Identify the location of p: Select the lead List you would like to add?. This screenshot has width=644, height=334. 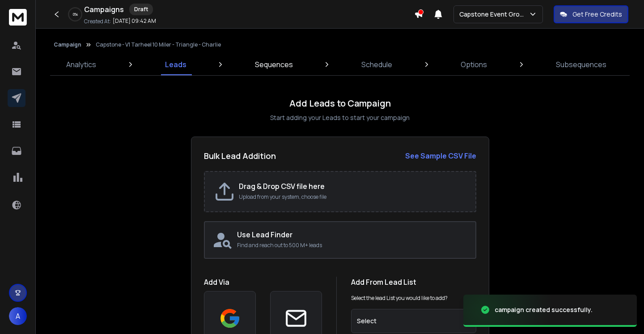
(400, 298).